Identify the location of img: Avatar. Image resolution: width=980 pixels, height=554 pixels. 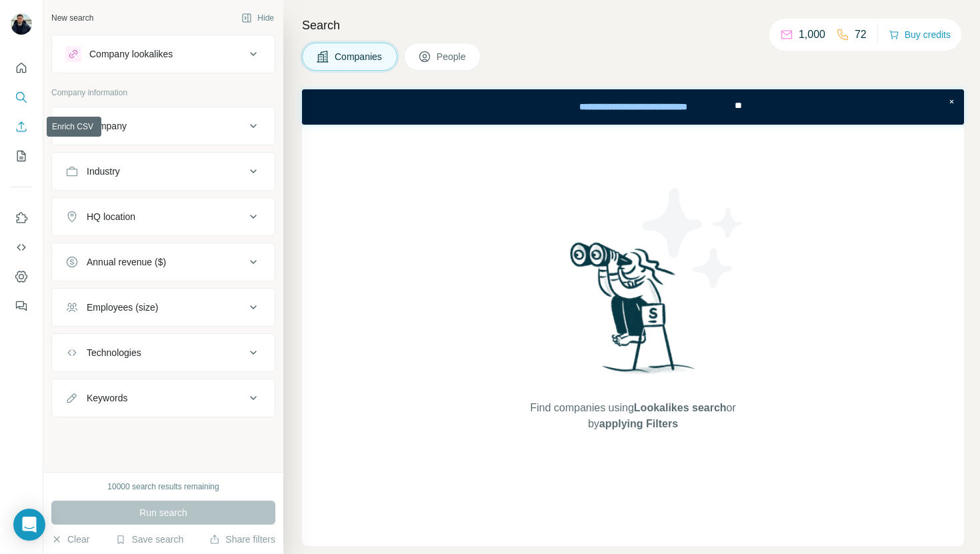
(21, 24).